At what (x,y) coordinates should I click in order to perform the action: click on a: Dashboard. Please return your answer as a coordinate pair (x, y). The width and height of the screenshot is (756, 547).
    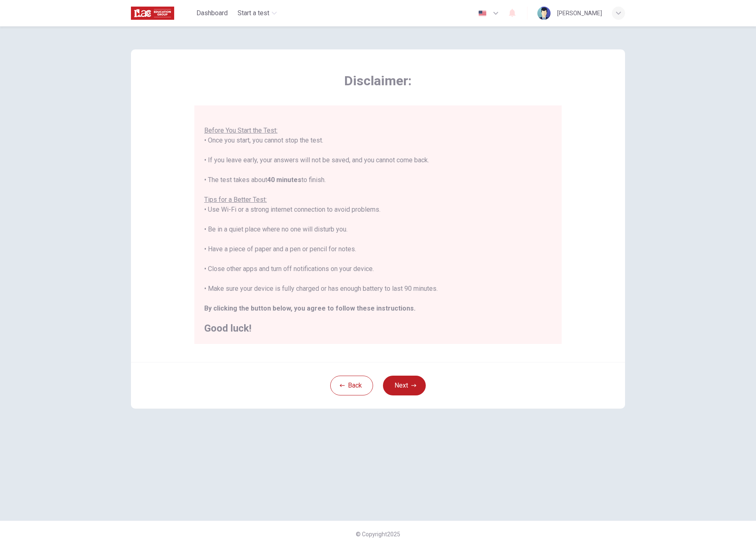
    Looking at the image, I should click on (212, 13).